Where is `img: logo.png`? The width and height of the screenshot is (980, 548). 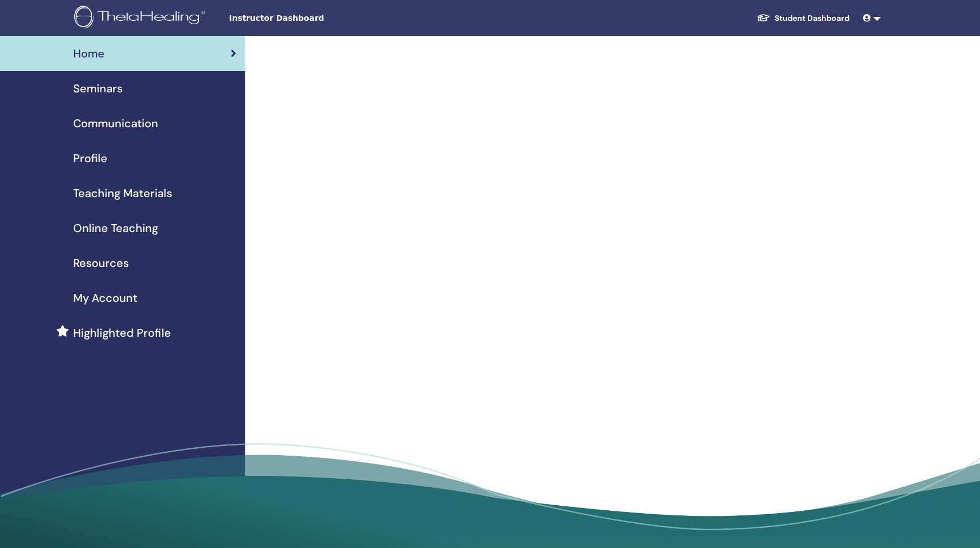
img: logo.png is located at coordinates (141, 18).